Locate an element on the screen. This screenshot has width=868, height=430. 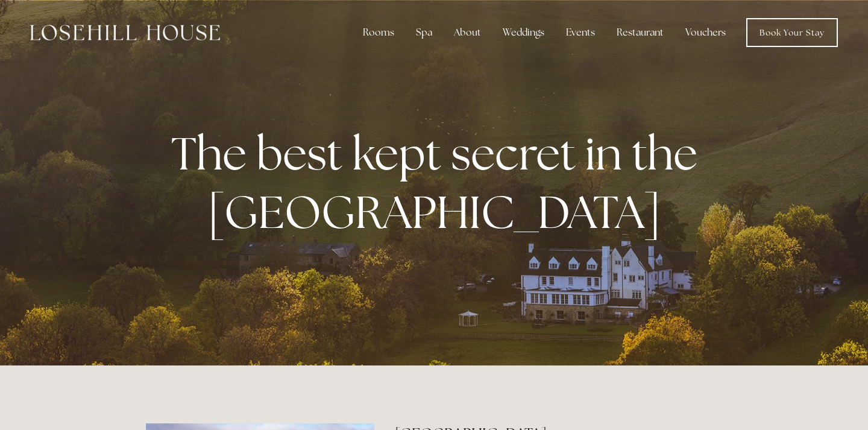
div: About is located at coordinates (467, 32).